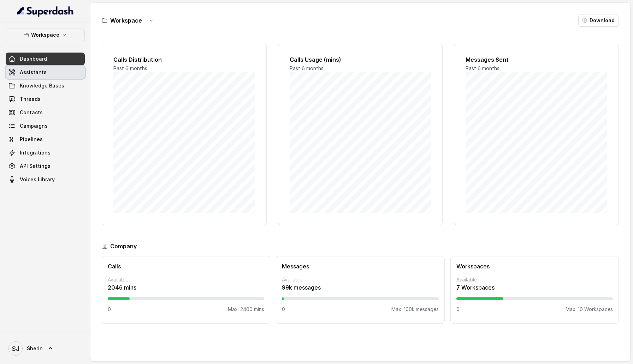 The width and height of the screenshot is (633, 364). Describe the element at coordinates (37, 180) in the screenshot. I see `span: Voices Library` at that location.